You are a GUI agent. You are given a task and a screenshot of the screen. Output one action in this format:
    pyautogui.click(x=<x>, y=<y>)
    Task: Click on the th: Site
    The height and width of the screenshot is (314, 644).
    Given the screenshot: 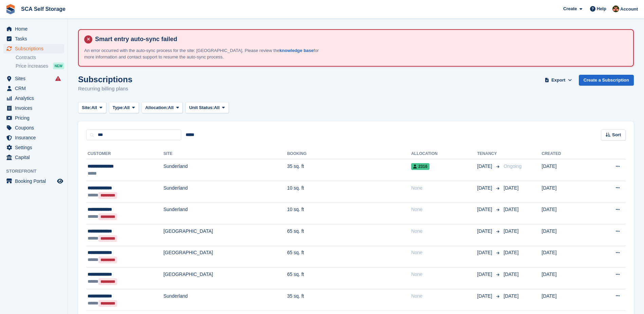 What is the action you would take?
    pyautogui.click(x=225, y=154)
    